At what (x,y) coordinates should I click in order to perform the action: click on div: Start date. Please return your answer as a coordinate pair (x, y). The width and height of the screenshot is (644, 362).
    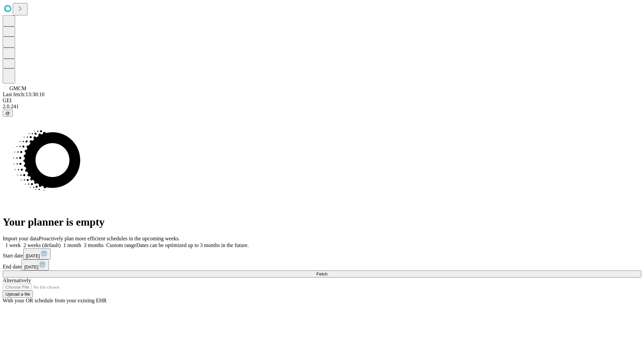
    Looking at the image, I should click on (322, 254).